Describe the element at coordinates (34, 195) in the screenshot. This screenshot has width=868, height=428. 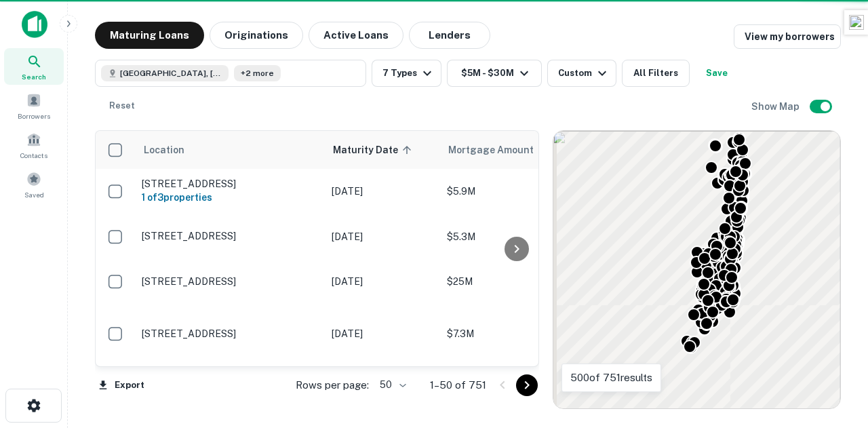
I see `span: Saved` at that location.